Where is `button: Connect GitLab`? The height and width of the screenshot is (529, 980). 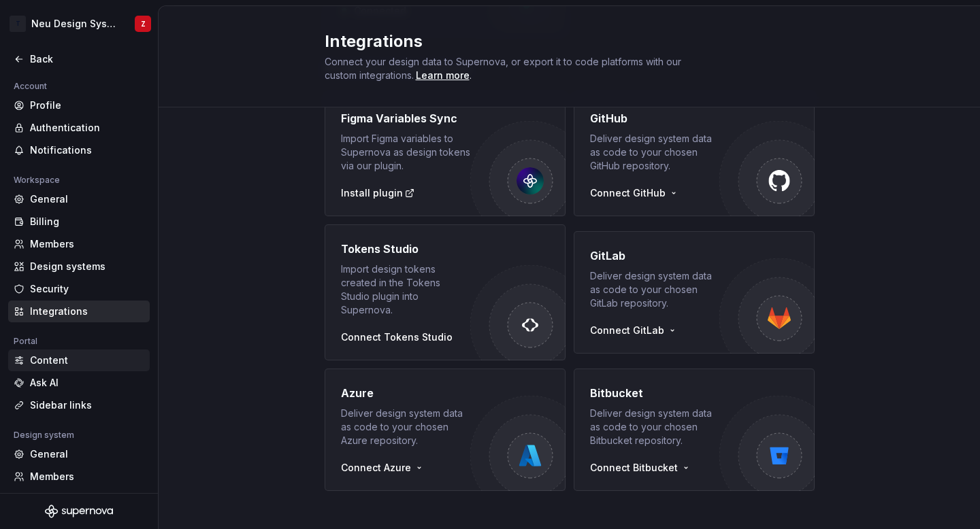
button: Connect GitLab is located at coordinates (637, 331).